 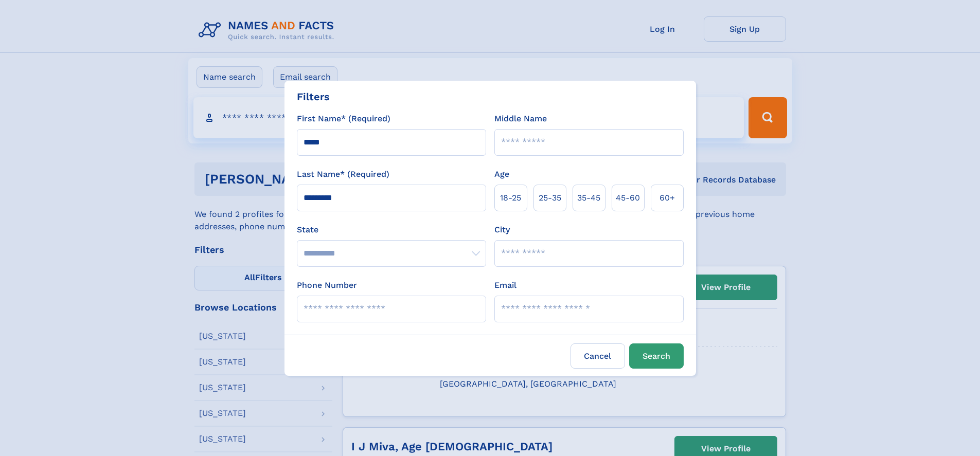 What do you see at coordinates (656, 356) in the screenshot?
I see `button: Search` at bounding box center [656, 356].